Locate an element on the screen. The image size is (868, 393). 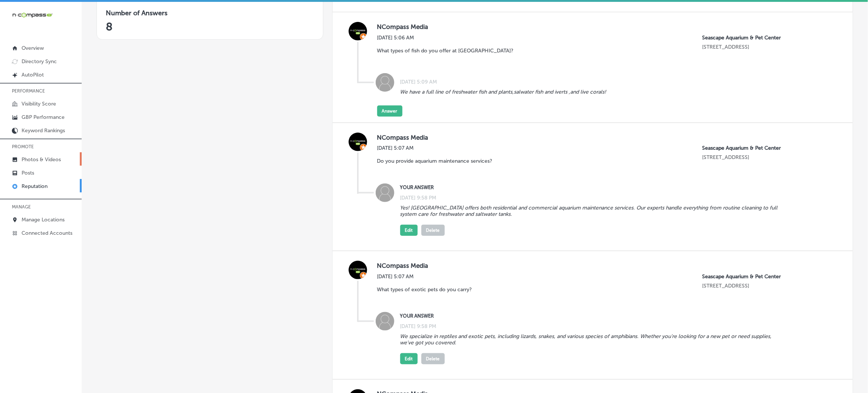
p: GBP Performance is located at coordinates (43, 117).